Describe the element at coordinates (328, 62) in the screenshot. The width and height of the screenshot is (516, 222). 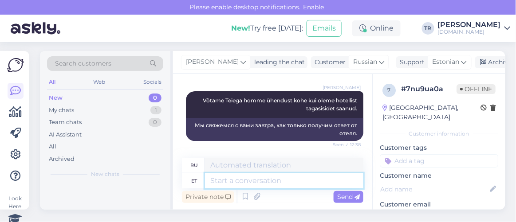
I see `div: Customer` at that location.